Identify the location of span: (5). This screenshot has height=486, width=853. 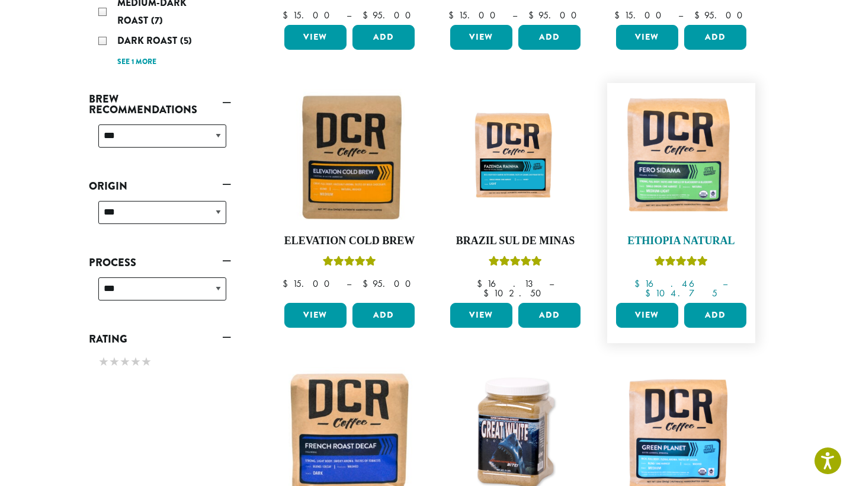
(186, 40).